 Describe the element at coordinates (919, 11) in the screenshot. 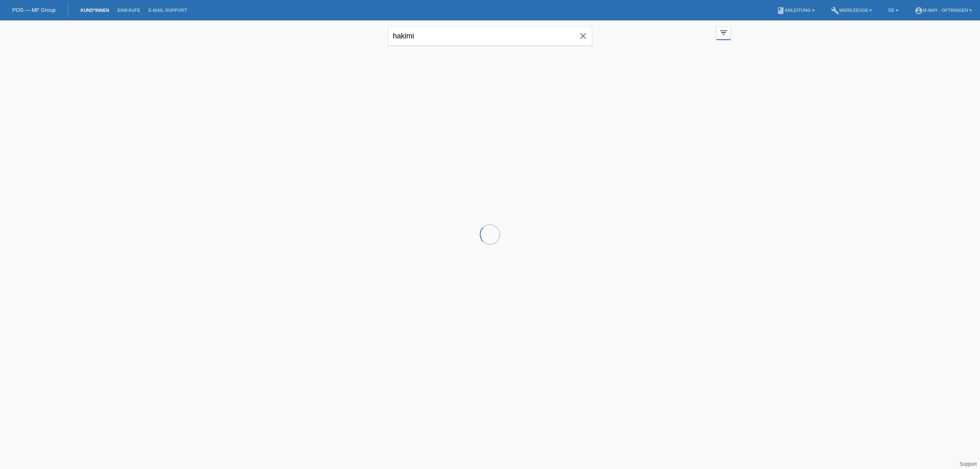

I see `i: account_circle` at that location.